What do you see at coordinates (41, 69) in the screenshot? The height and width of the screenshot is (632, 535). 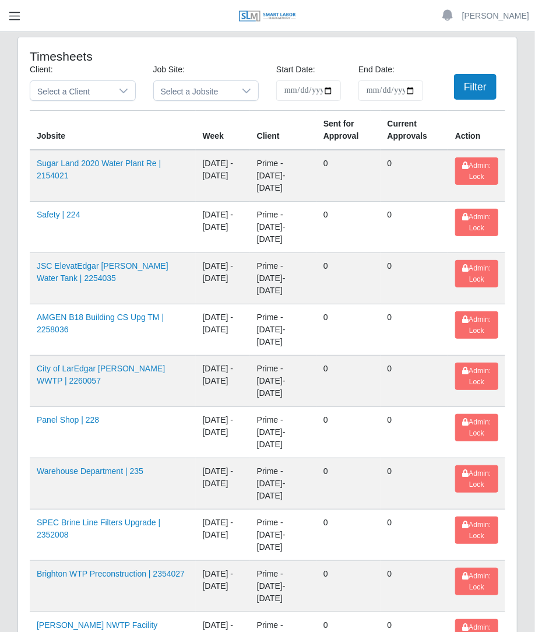 I see `label: Client:` at bounding box center [41, 69].